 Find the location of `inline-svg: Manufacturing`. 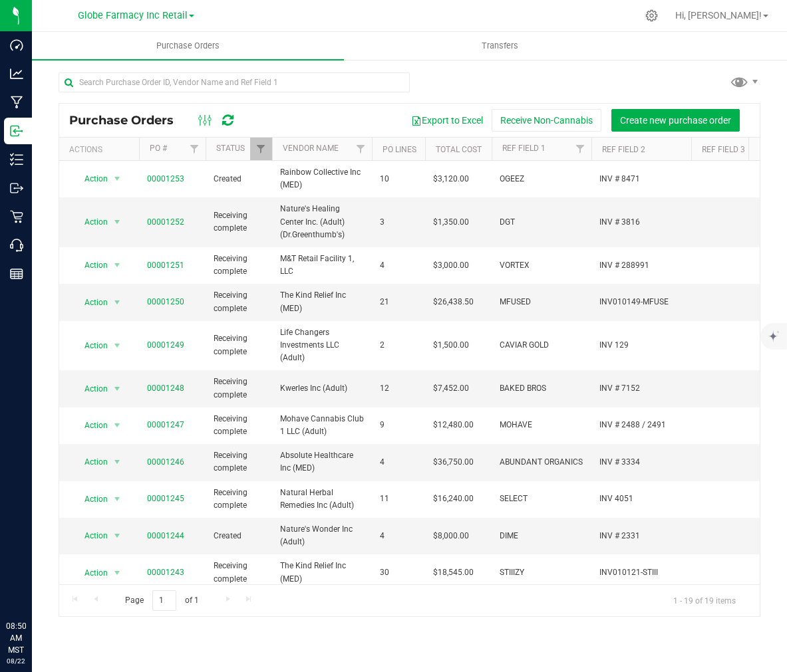

inline-svg: Manufacturing is located at coordinates (17, 102).